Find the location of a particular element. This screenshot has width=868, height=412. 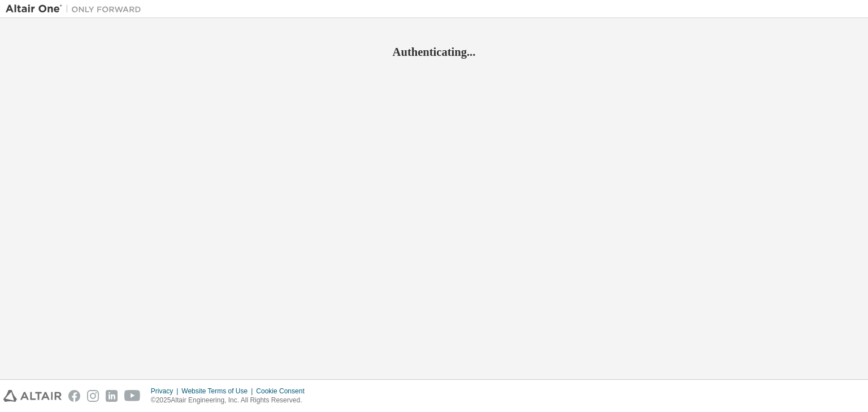

img: Altair One is located at coordinates (76, 9).